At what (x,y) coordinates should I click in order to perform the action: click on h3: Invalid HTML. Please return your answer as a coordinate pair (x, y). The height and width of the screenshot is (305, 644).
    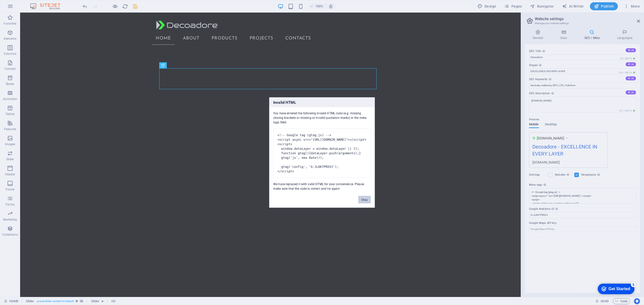
    Looking at the image, I should click on (322, 102).